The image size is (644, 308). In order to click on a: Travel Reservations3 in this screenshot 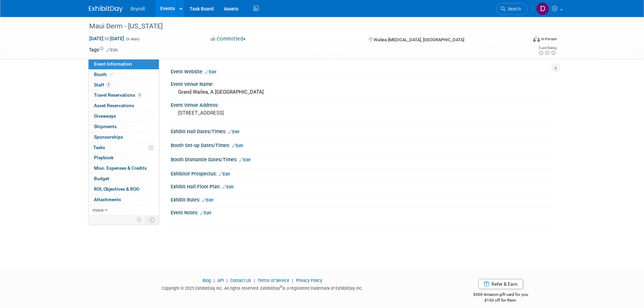, I will do `click(124, 95)`.